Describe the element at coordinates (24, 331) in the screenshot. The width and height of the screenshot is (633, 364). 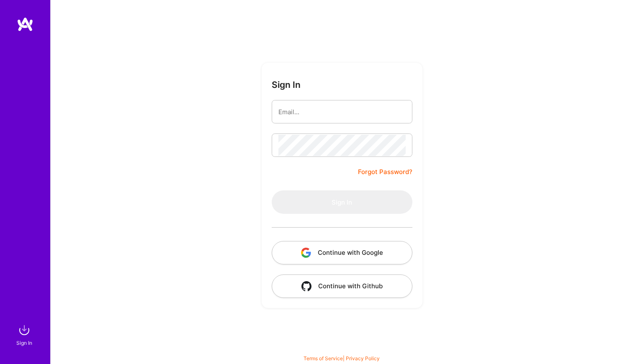
I see `img: sign in` at that location.